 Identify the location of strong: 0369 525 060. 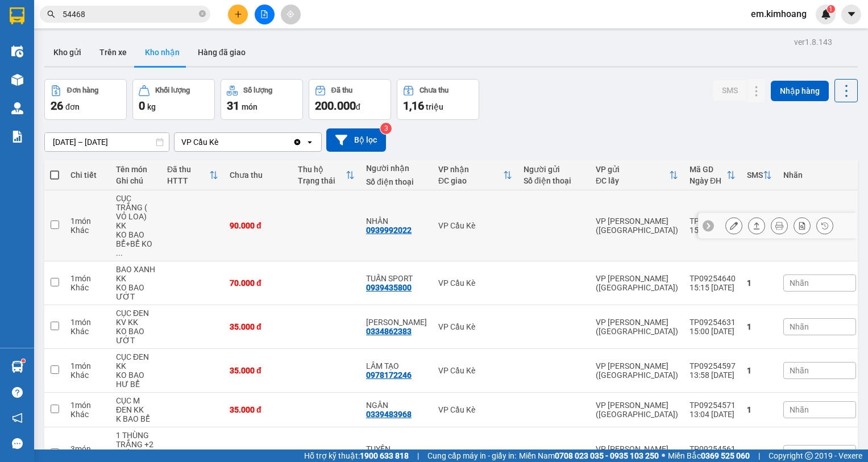
(725, 456).